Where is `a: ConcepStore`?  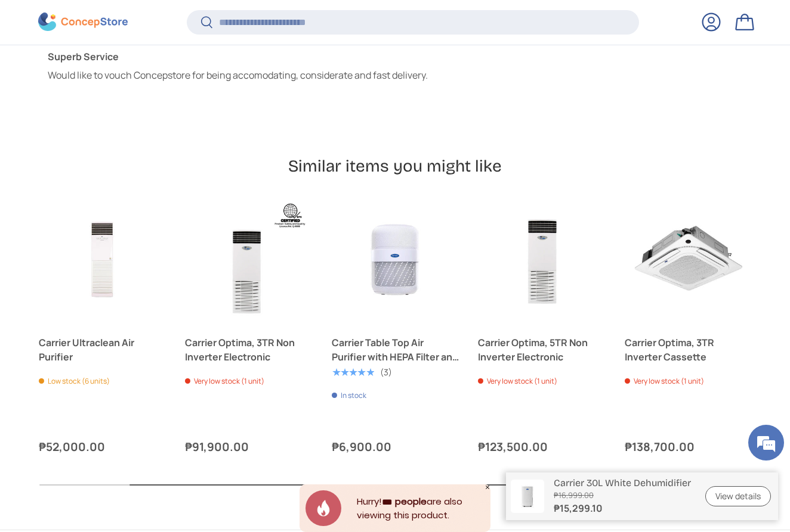
a: ConcepStore is located at coordinates (83, 22).